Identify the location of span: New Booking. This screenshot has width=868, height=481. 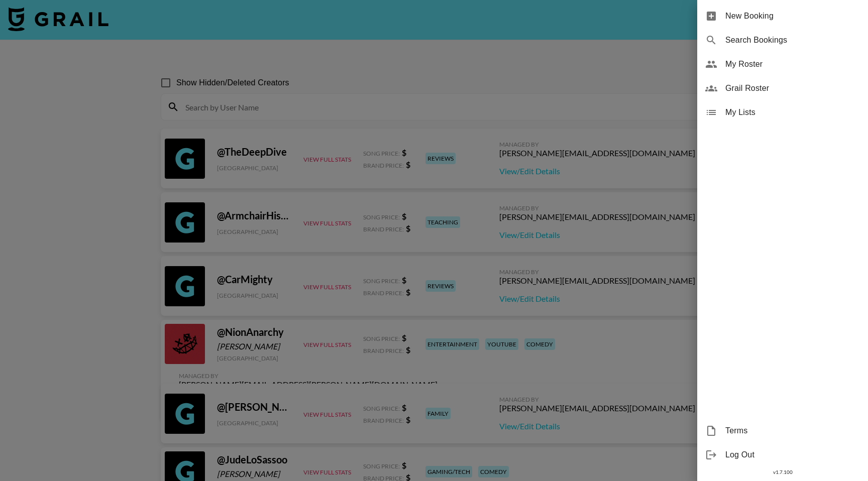
(793, 16).